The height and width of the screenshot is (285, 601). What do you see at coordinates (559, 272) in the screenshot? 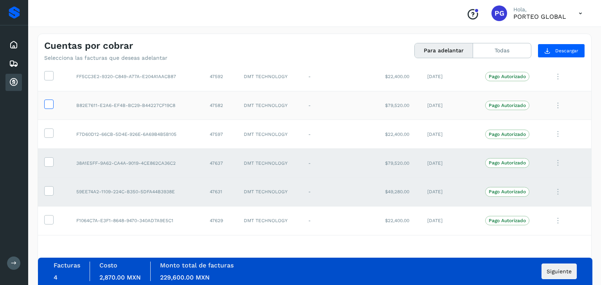
I see `span: Siguiente` at bounding box center [559, 272].